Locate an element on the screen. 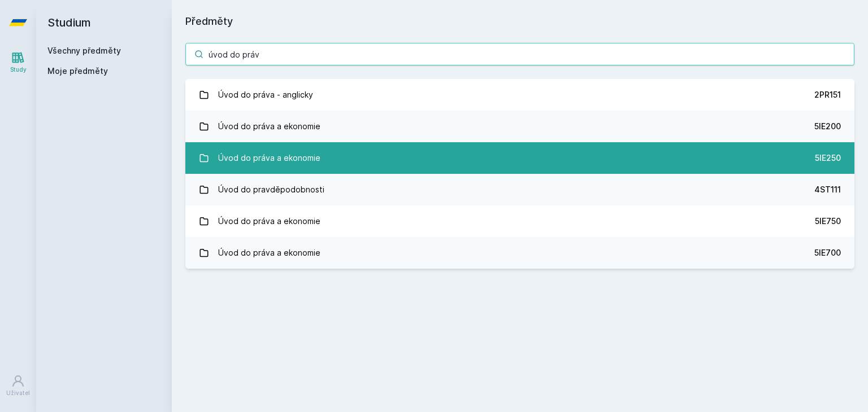 Image resolution: width=868 pixels, height=412 pixels. div: 2PR151 is located at coordinates (827, 95).